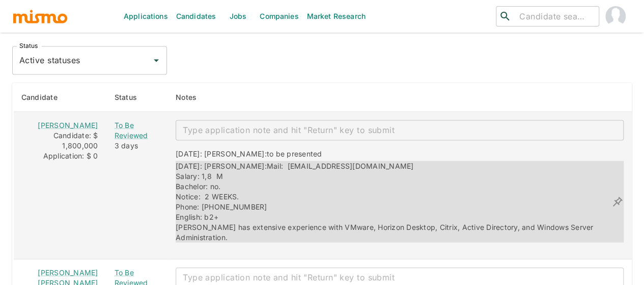  Describe the element at coordinates (555, 16) in the screenshot. I see `input: Candidate search` at that location.